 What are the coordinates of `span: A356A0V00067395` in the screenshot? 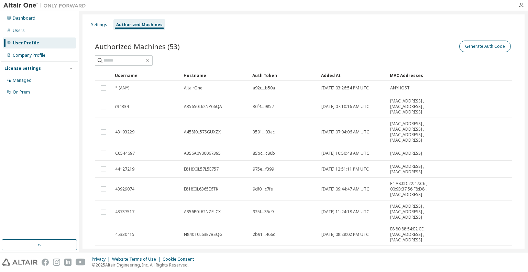 It's located at (202, 153).